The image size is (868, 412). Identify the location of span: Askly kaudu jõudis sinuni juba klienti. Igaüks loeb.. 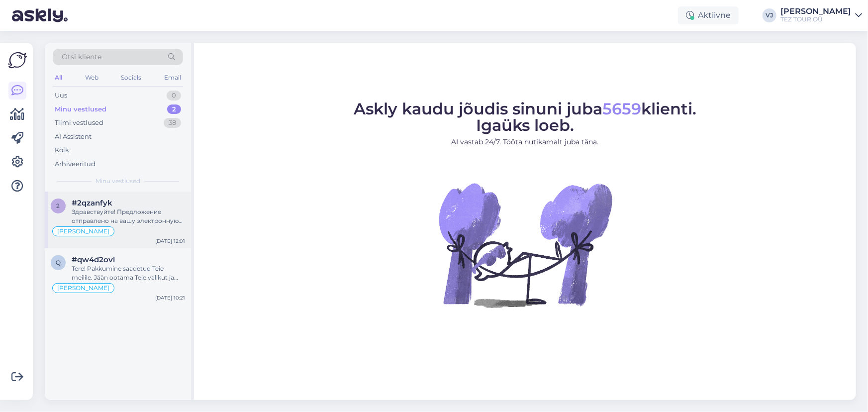
(525, 117).